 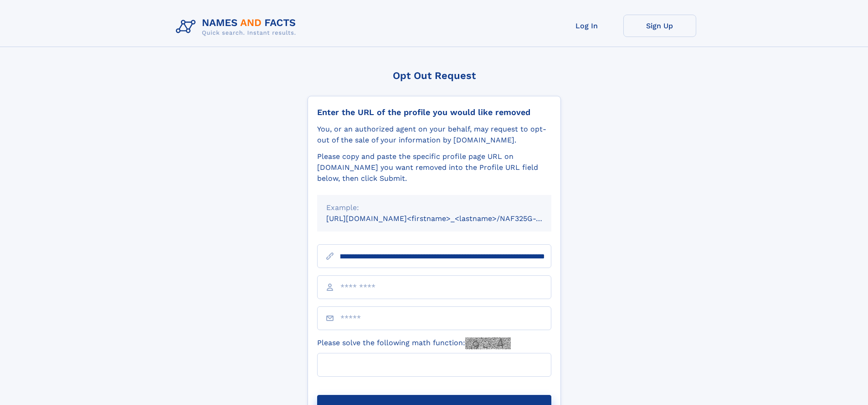 I want to click on div: Opt Out Request, so click(x=434, y=75).